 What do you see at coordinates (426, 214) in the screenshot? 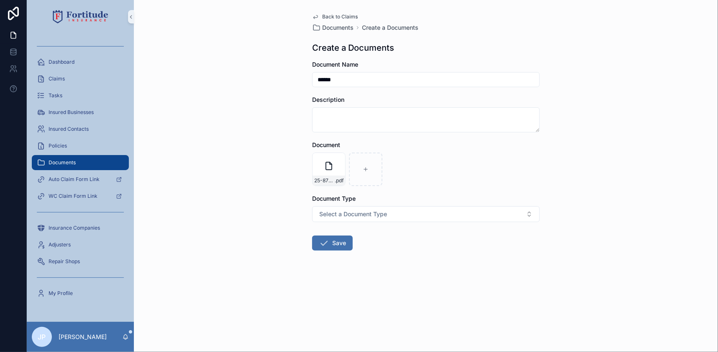
I see `button: Select Button` at bounding box center [426, 214].